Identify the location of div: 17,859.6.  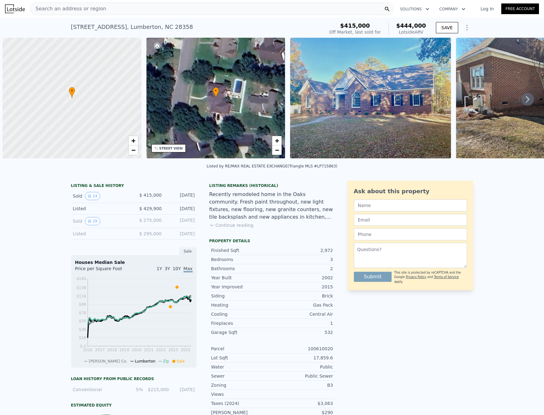
(303, 358).